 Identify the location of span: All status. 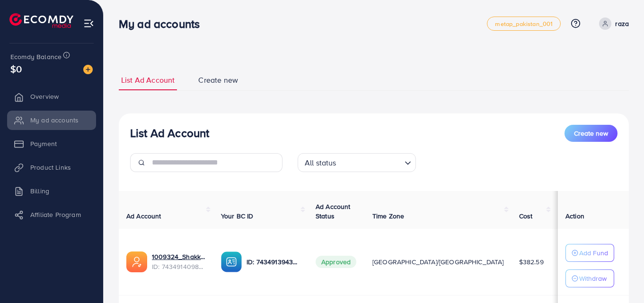
(320, 163).